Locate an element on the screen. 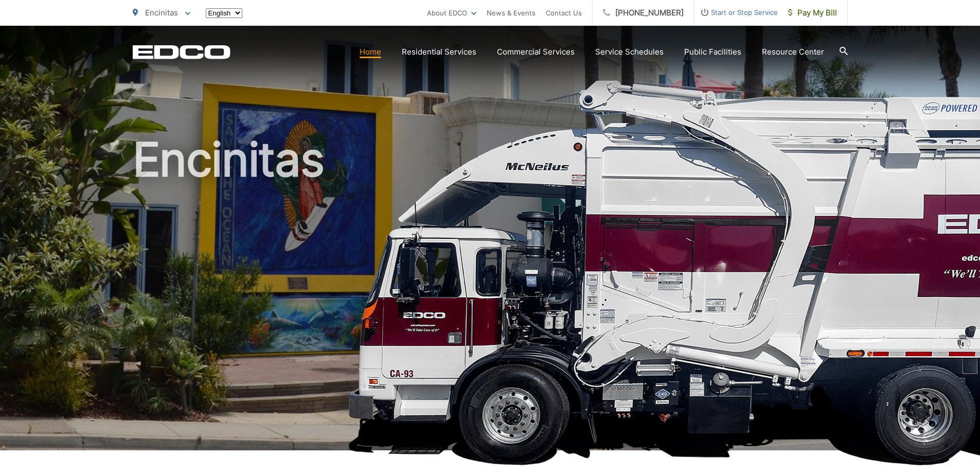 This screenshot has width=980, height=473. span: Pay My Bill is located at coordinates (813, 13).